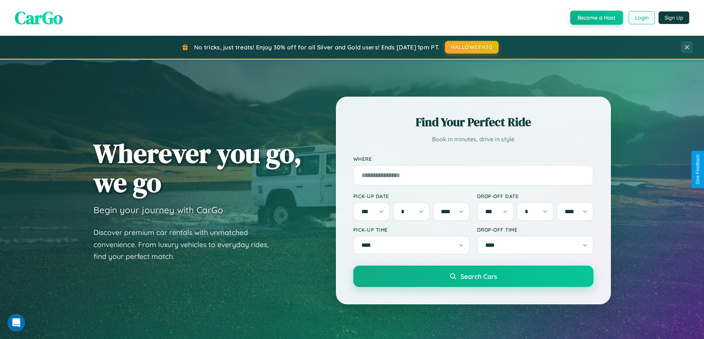  I want to click on label: Pick-up Time, so click(411, 230).